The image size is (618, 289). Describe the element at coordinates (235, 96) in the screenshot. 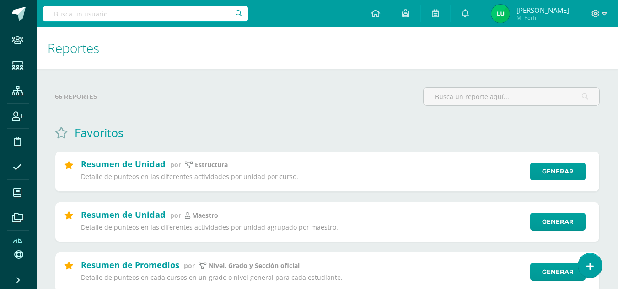

I see `label: 66 reportes` at that location.